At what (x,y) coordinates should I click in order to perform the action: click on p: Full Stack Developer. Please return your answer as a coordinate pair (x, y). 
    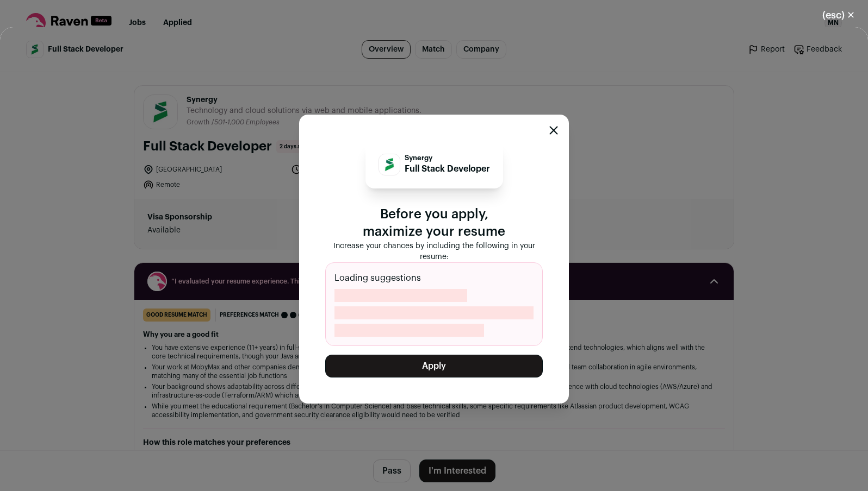
    Looking at the image, I should click on (447, 169).